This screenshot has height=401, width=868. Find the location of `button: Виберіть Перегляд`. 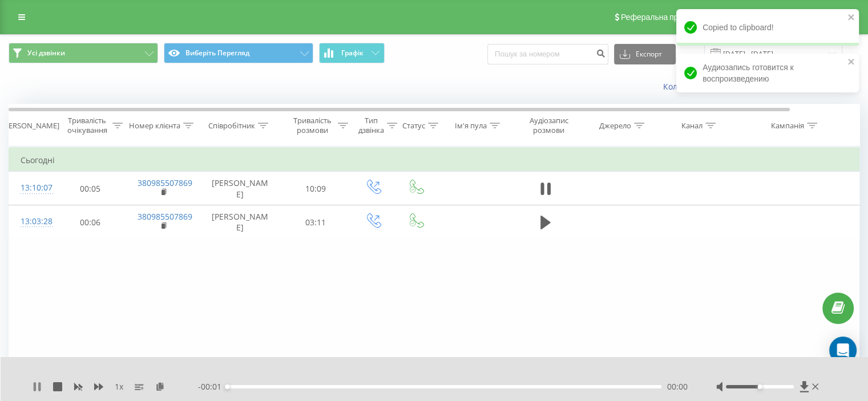

button: Виберіть Перегляд is located at coordinates (239, 53).